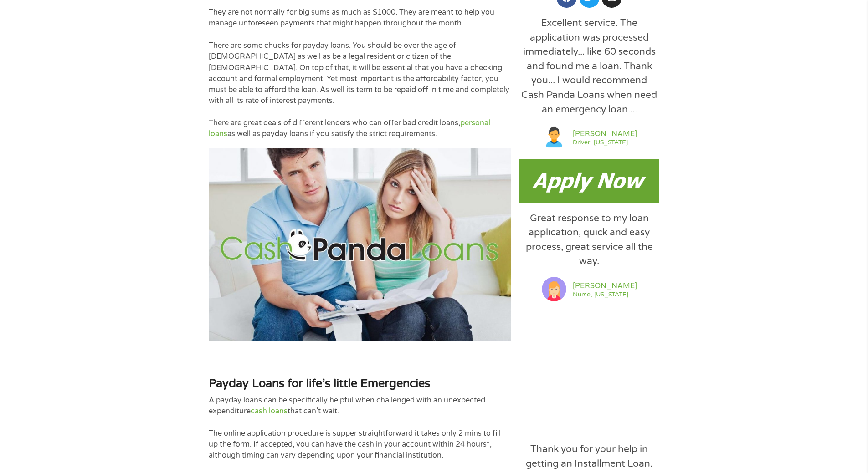  What do you see at coordinates (589, 66) in the screenshot?
I see `div: Excellent service. The application was processed immediately... like 60 seconds and found me a lo...` at bounding box center [589, 66].